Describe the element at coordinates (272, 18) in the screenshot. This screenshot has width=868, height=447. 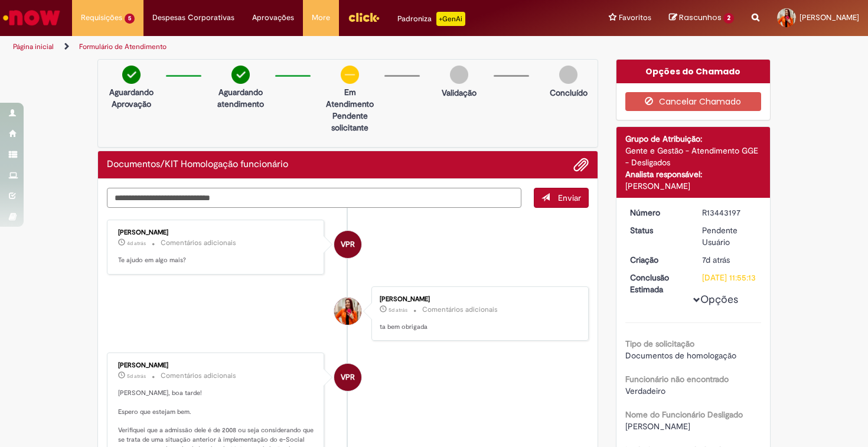
I see `span: Aprovações` at that location.